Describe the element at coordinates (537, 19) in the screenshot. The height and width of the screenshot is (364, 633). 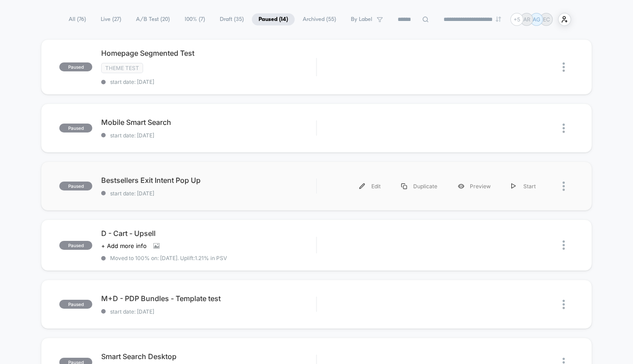
I see `p: AG` at that location.